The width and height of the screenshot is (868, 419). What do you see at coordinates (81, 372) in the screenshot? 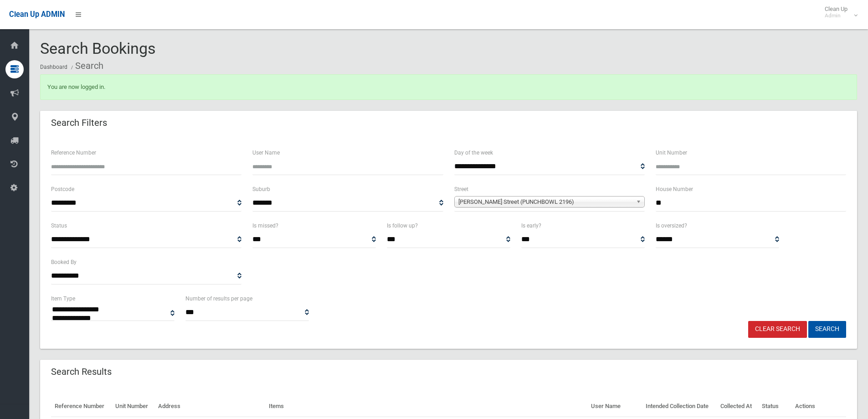
I see `header: Search Results` at bounding box center [81, 372].